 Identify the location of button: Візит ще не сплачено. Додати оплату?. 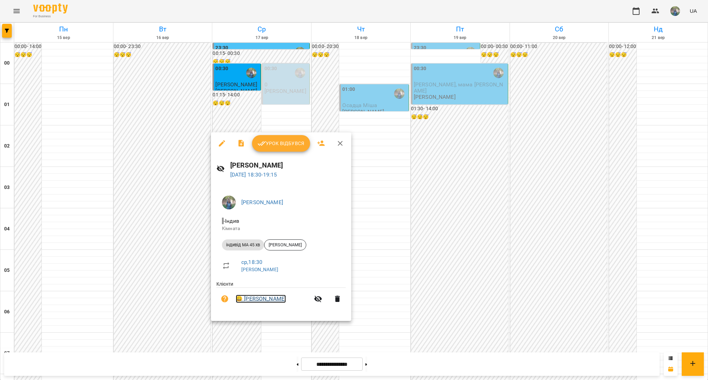
(225, 299).